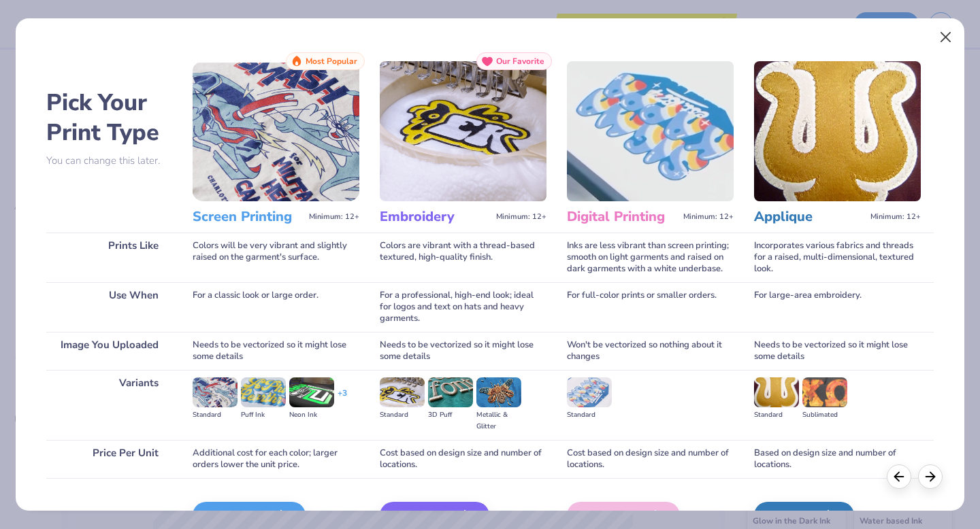  What do you see at coordinates (947, 38) in the screenshot?
I see `button: Close` at bounding box center [947, 38].